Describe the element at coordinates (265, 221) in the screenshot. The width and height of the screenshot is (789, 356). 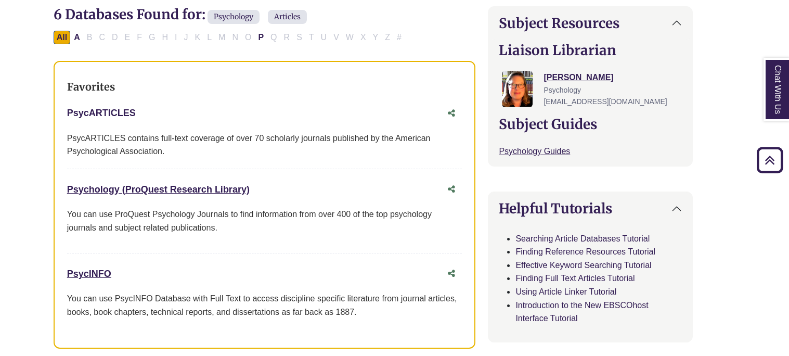
I see `p: You can use ProQuest Psychology Journals to find information from over 400 of the top psychology ...` at that location.